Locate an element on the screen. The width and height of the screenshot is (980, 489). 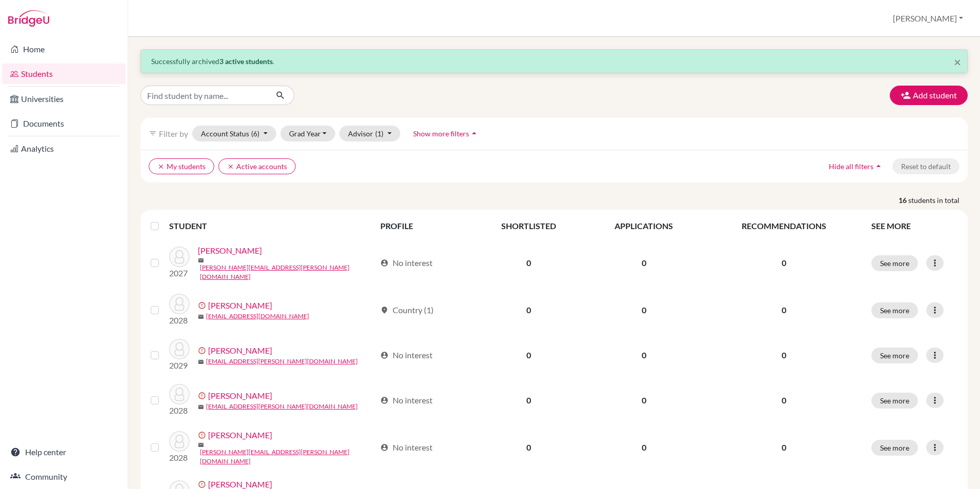
img: Burdette, Ava is located at coordinates (179, 349).